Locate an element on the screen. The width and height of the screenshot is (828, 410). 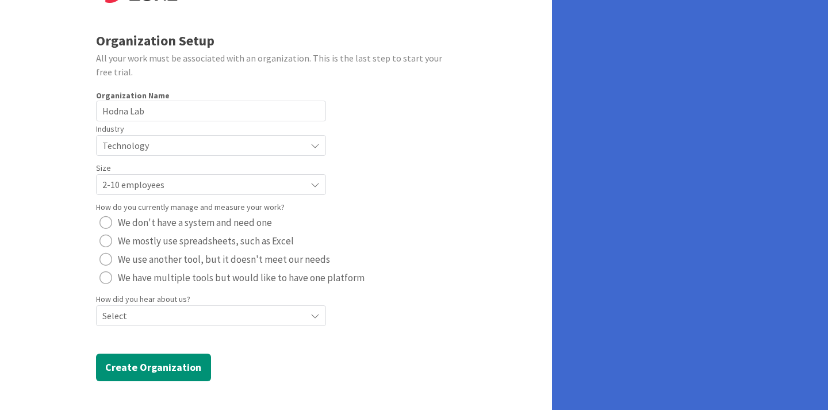
span: We have multiple tools but would like to have one platform is located at coordinates (241, 278).